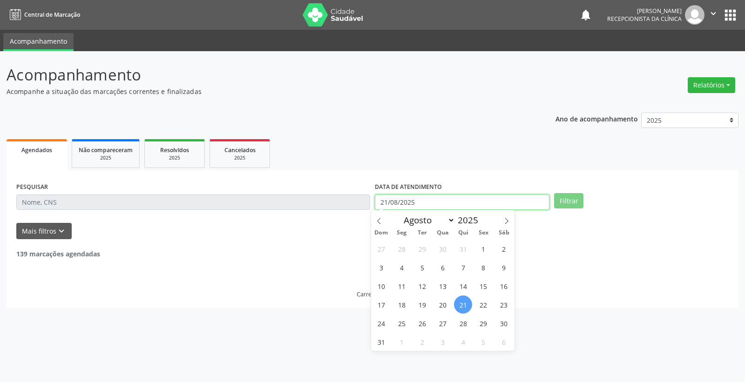 This screenshot has width=745, height=382. I want to click on span: Agosto 14, 2025, so click(463, 286).